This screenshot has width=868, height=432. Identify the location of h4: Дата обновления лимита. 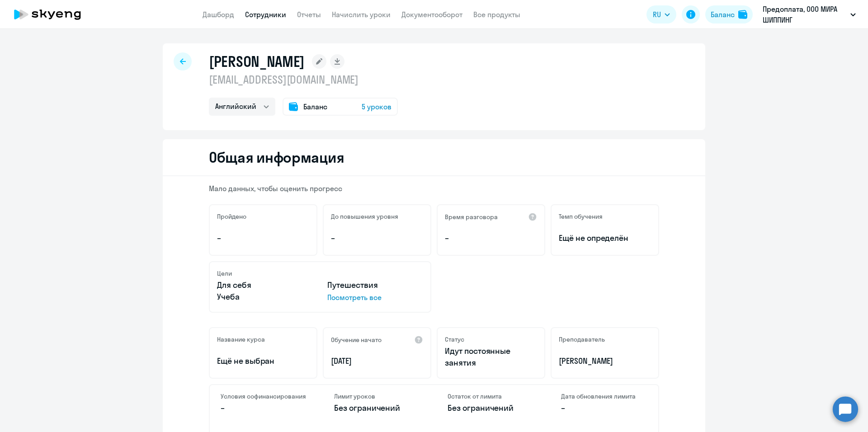
(604, 396).